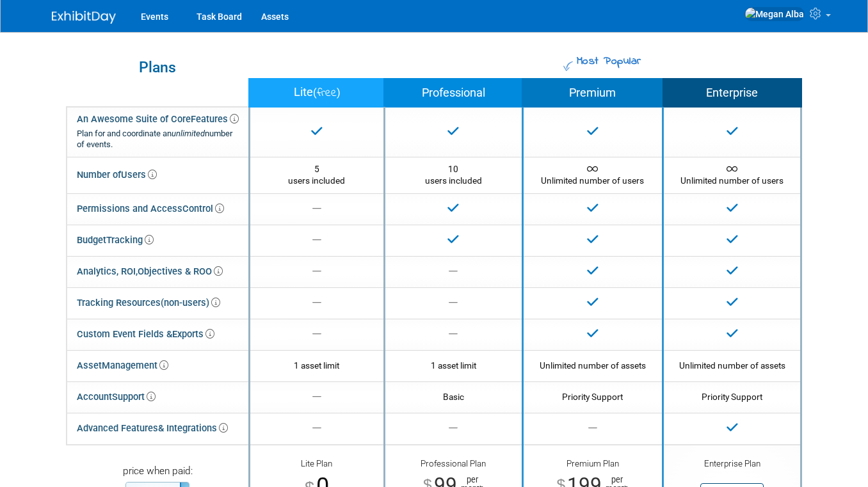 This screenshot has width=868, height=487. Describe the element at coordinates (316, 175) in the screenshot. I see `div: 5 users included` at that location.